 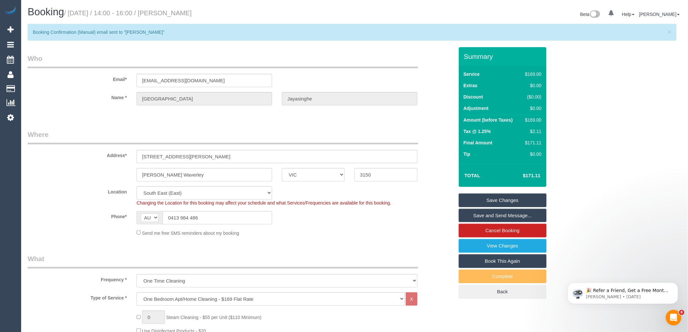 What do you see at coordinates (191, 233) in the screenshot?
I see `span: Send me free SMS reminders about my booking` at bounding box center [191, 233].